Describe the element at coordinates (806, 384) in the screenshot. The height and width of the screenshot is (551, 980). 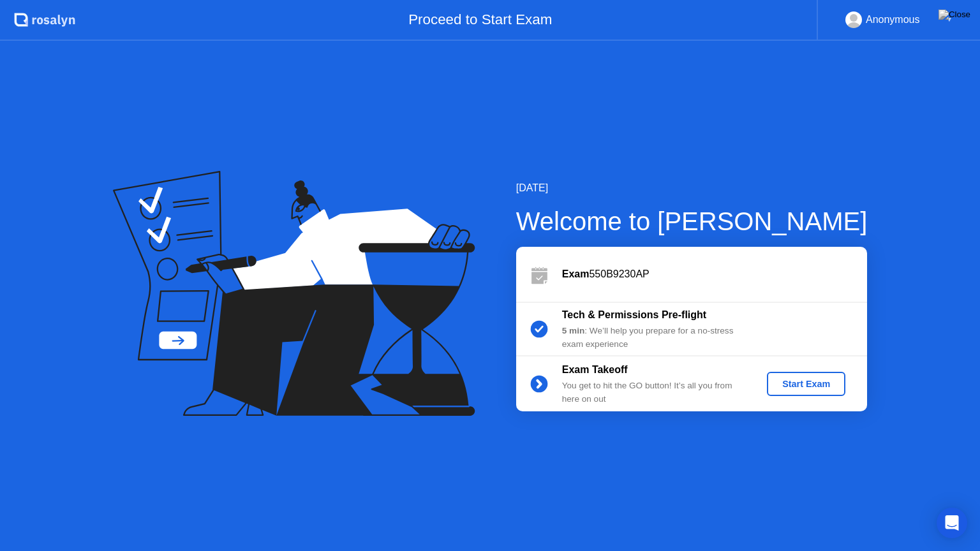
I see `button: Start Exam` at that location.